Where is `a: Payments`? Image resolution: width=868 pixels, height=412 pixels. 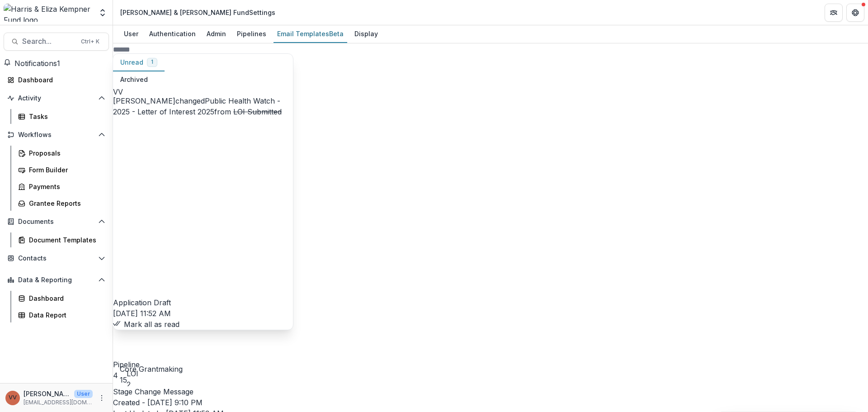 a: Payments is located at coordinates (62, 186).